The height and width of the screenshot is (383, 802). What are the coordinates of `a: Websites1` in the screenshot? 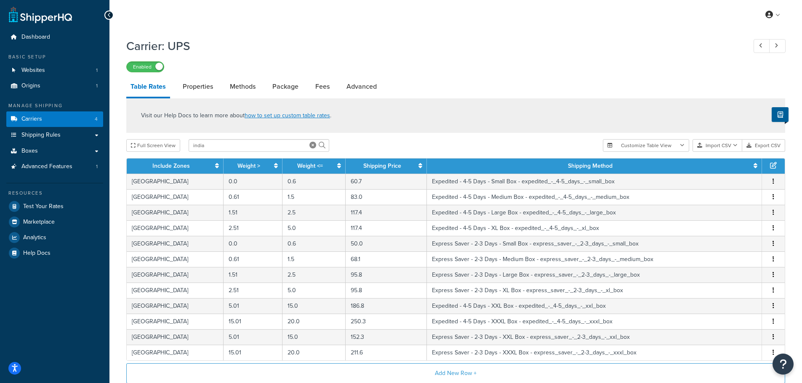 It's located at (55, 70).